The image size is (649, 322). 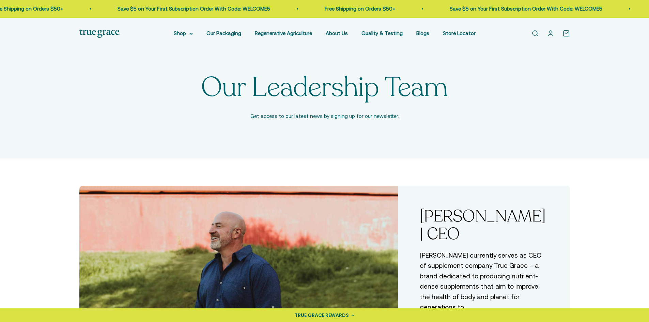 What do you see at coordinates (337, 33) in the screenshot?
I see `a: About Us` at bounding box center [337, 33].